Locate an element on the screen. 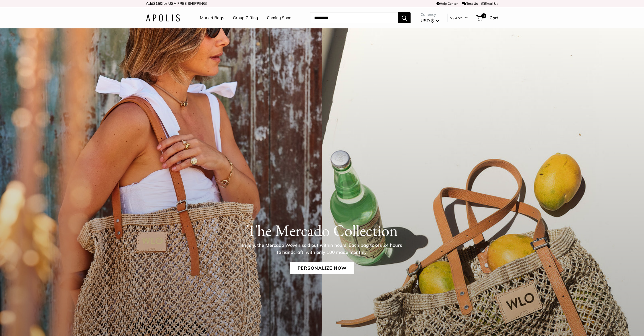 This screenshot has height=336, width=644. input: Search... is located at coordinates (354, 18).